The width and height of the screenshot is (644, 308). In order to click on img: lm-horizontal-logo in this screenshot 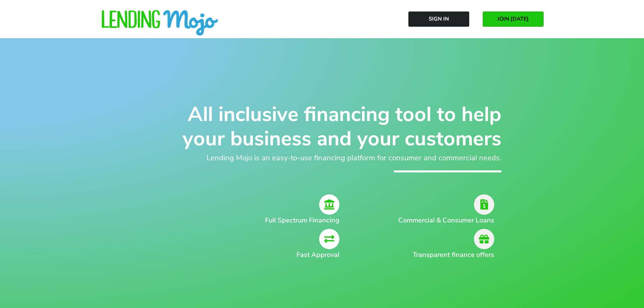, I will do `click(160, 23)`.